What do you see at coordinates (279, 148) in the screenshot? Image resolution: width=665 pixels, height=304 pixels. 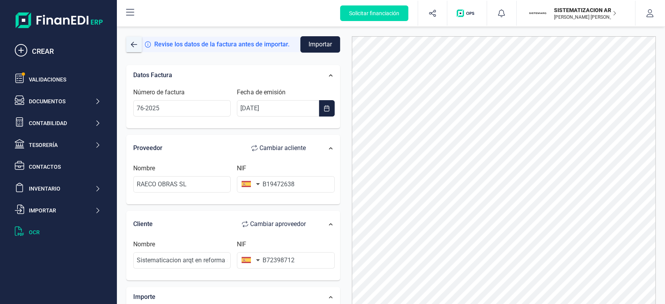 I see `button: Cambiar acliente` at bounding box center [279, 148].